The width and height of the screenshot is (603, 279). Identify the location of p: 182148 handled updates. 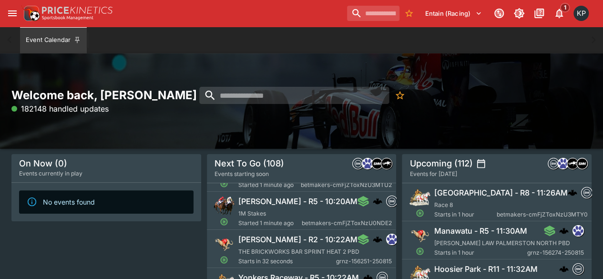
(60, 109).